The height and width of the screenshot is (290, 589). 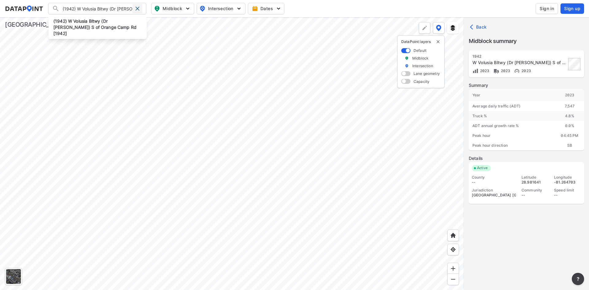 I want to click on span: Sign in, so click(x=546, y=9).